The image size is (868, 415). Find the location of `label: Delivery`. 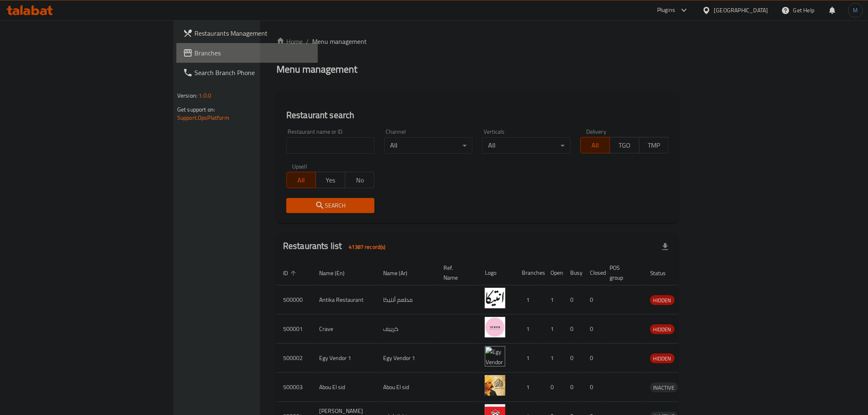

label: Delivery is located at coordinates (596, 132).